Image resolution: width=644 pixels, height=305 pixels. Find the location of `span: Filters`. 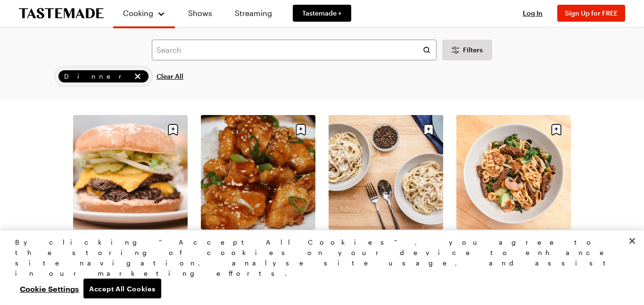

span: Filters is located at coordinates (473, 50).